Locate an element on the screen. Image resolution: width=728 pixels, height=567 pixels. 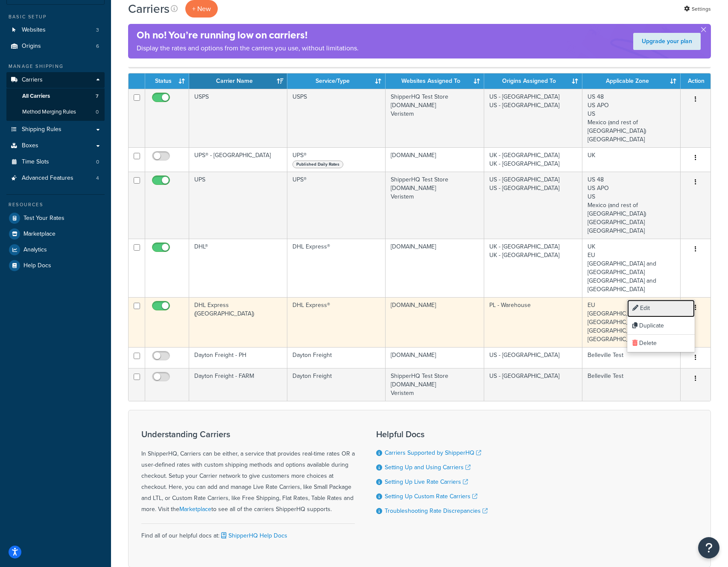
li: Origins is located at coordinates (56, 46).